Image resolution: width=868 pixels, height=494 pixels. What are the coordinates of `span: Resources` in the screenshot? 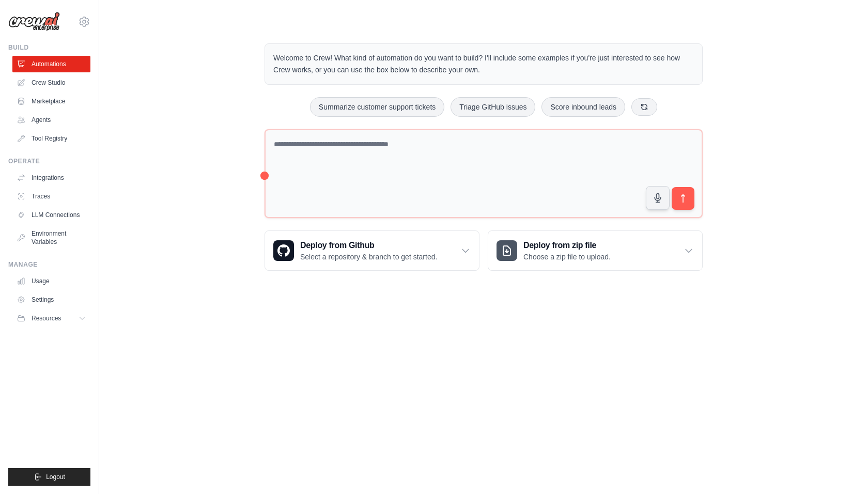 It's located at (46, 319).